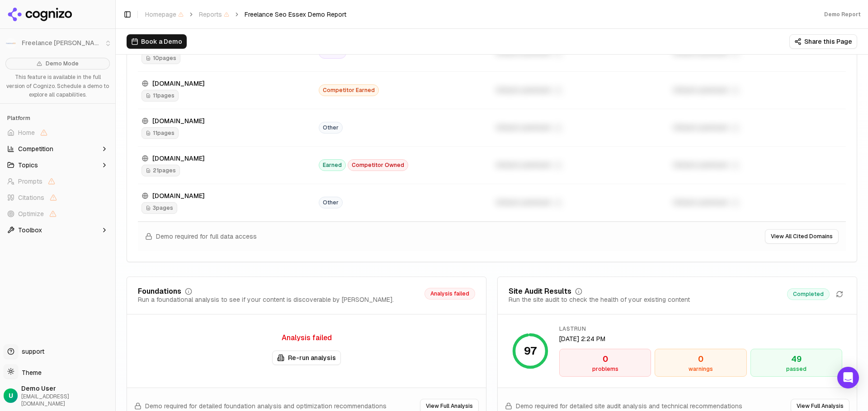  What do you see at coordinates (808, 294) in the screenshot?
I see `span: Completed` at bounding box center [808, 294].